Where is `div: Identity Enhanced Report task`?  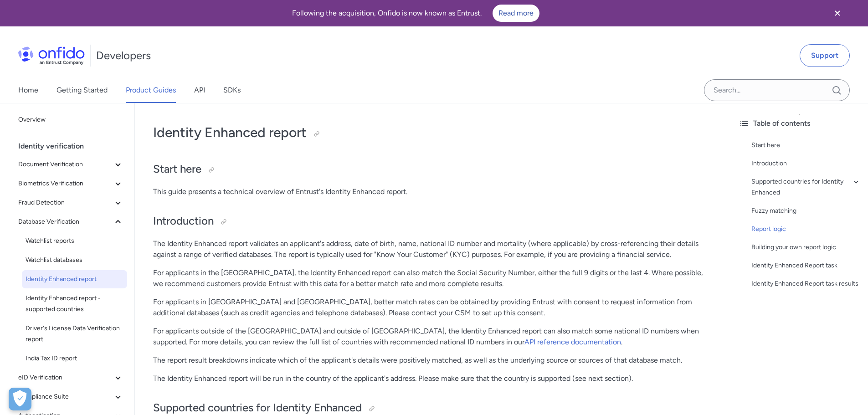 div: Identity Enhanced Report task is located at coordinates (806, 265).